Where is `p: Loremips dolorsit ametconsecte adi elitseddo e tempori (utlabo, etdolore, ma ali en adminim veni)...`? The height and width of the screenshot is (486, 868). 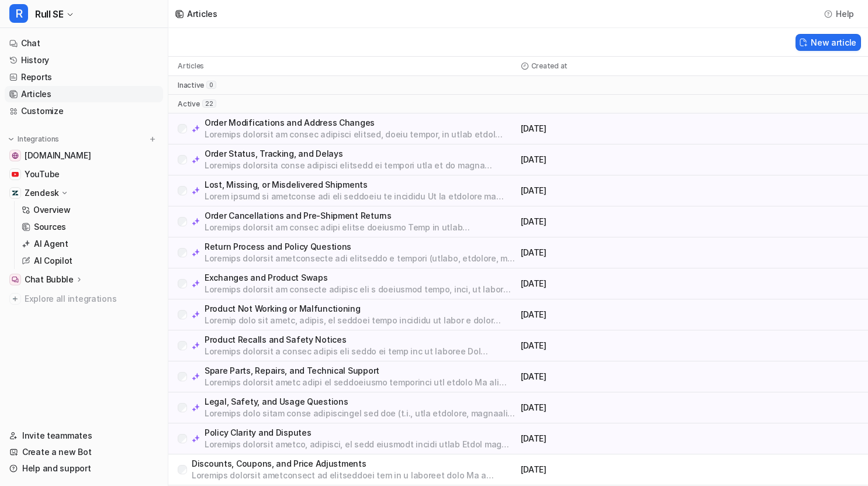
p: Loremips dolorsit ametconsecte adi elitseddo e tempori (utlabo, etdolore, ma ali en adminim veni)... is located at coordinates (360, 258).